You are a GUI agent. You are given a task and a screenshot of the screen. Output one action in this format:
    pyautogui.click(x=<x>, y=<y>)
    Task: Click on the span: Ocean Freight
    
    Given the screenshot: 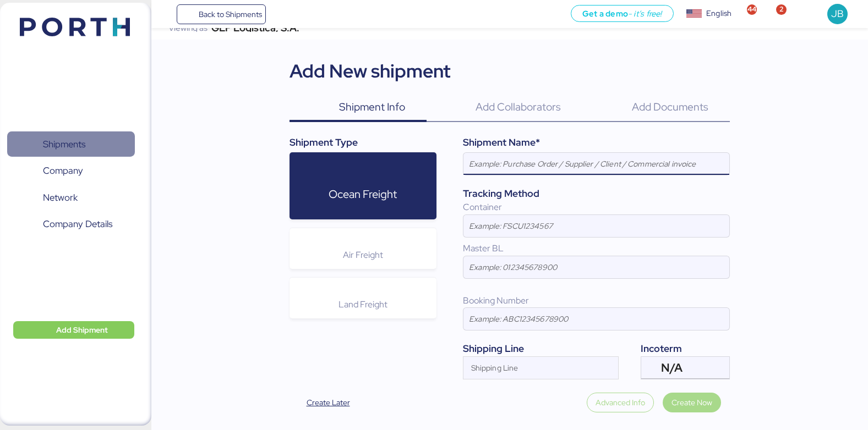 What is the action you would take?
    pyautogui.click(x=363, y=194)
    